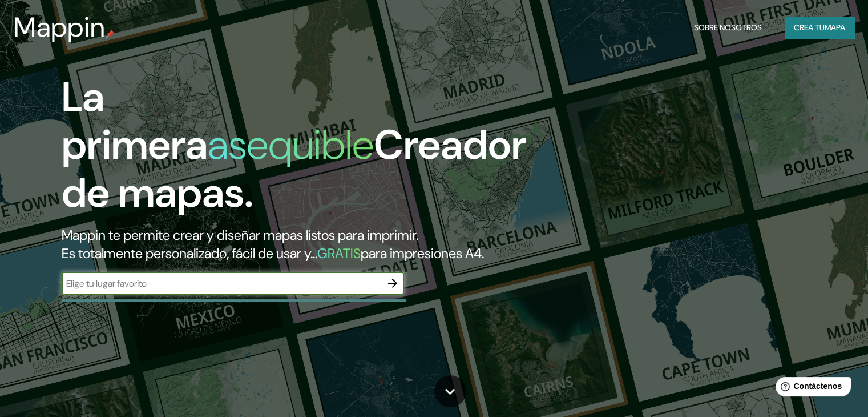 The height and width of the screenshot is (417, 868). Describe the element at coordinates (294, 168) in the screenshot. I see `font: Creador de mapas.` at that location.